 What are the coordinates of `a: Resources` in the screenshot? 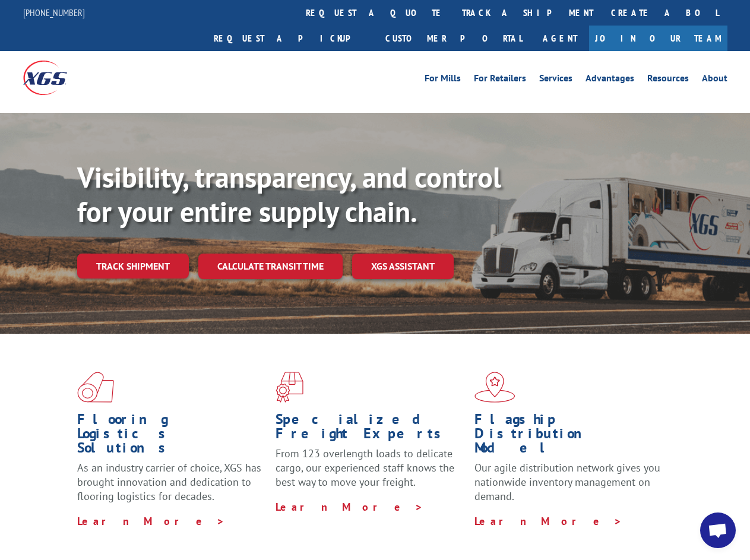 It's located at (668, 80).